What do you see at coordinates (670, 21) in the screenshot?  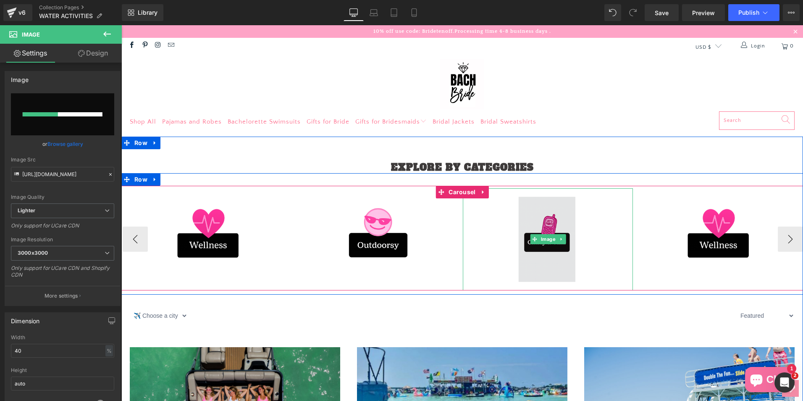 I see `span: 0` at bounding box center [670, 21].